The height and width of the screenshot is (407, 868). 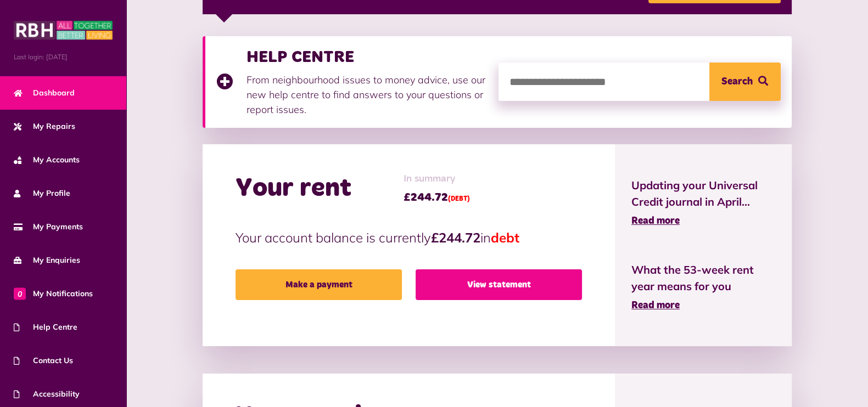 I want to click on a: View statement, so click(x=499, y=285).